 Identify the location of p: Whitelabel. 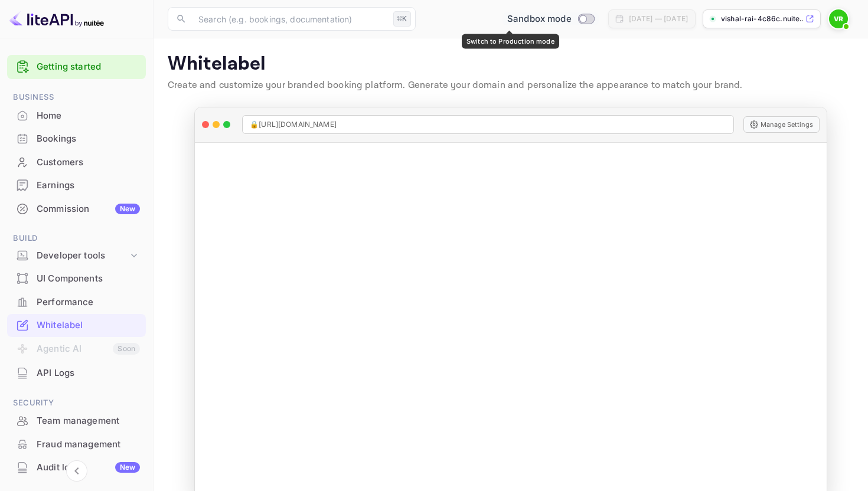
(510, 64).